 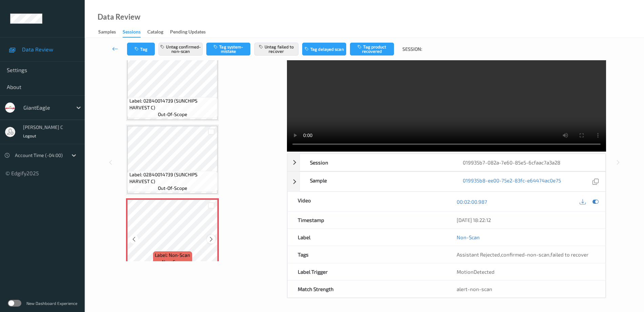 I want to click on button: Tag system-mistake, so click(x=228, y=49).